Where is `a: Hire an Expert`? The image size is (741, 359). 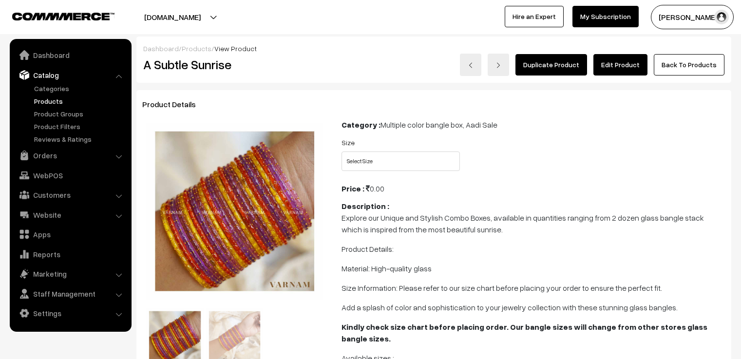 a: Hire an Expert is located at coordinates (534, 17).